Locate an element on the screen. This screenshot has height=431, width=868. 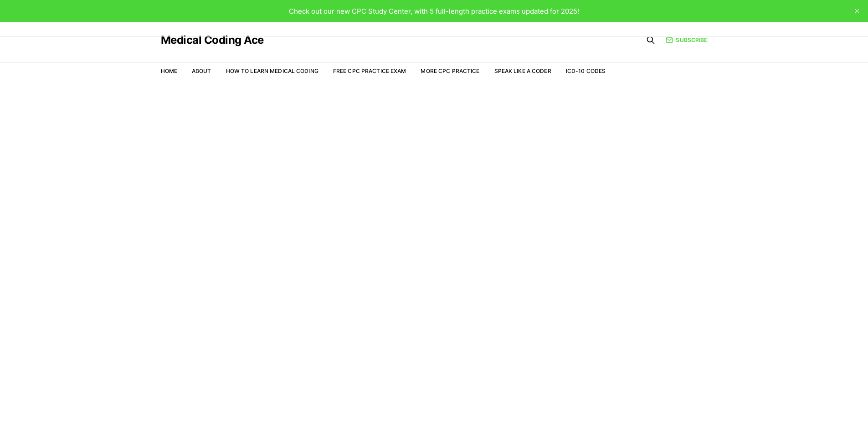
a: ICD-10 Codes is located at coordinates (586, 71).